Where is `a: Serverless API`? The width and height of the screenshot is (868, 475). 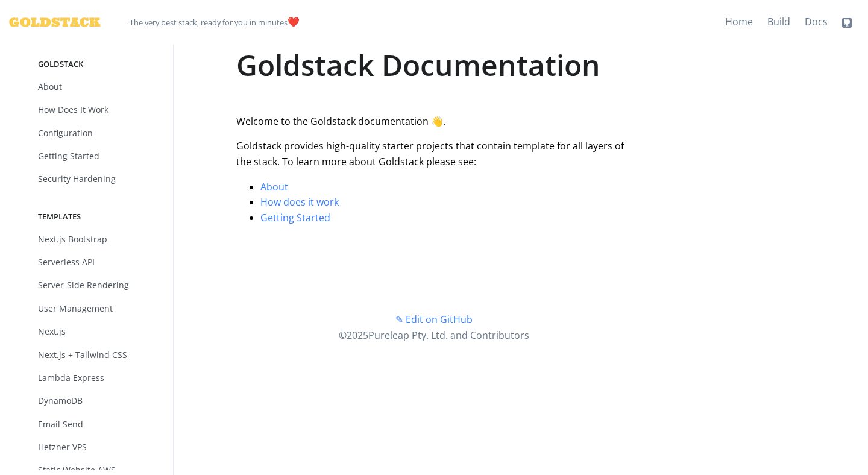
a: Serverless API is located at coordinates (98, 262).